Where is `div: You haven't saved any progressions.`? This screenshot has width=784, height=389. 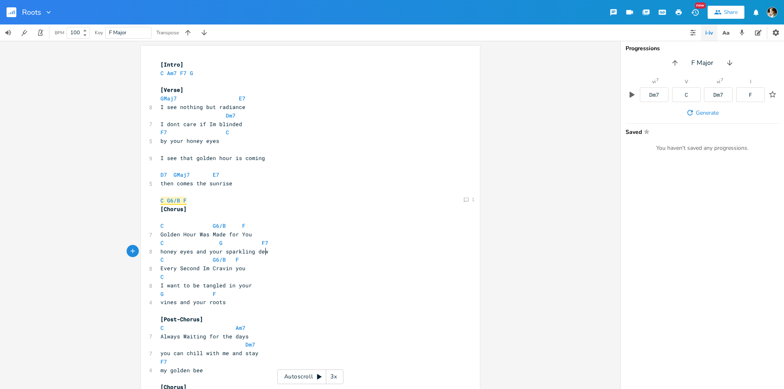 div: You haven't saved any progressions. is located at coordinates (703, 148).